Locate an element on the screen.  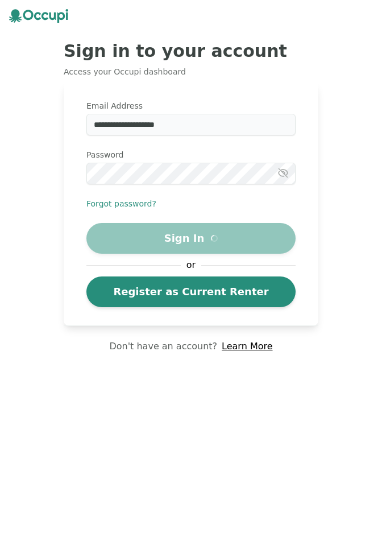
p: Access your Occupi dashboard is located at coordinates (191, 72).